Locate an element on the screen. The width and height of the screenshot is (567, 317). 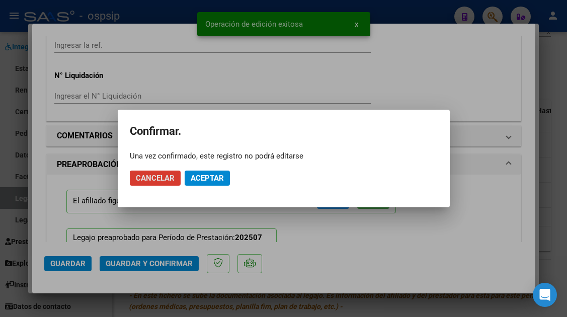
div: Una vez confirmado, este registro no podrá editarse is located at coordinates (284, 156).